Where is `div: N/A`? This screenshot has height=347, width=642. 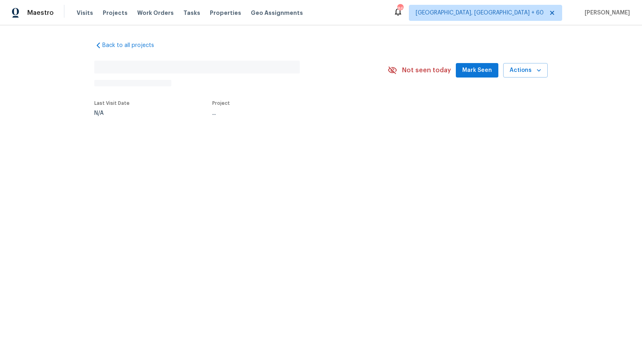 div: N/A is located at coordinates (112, 113).